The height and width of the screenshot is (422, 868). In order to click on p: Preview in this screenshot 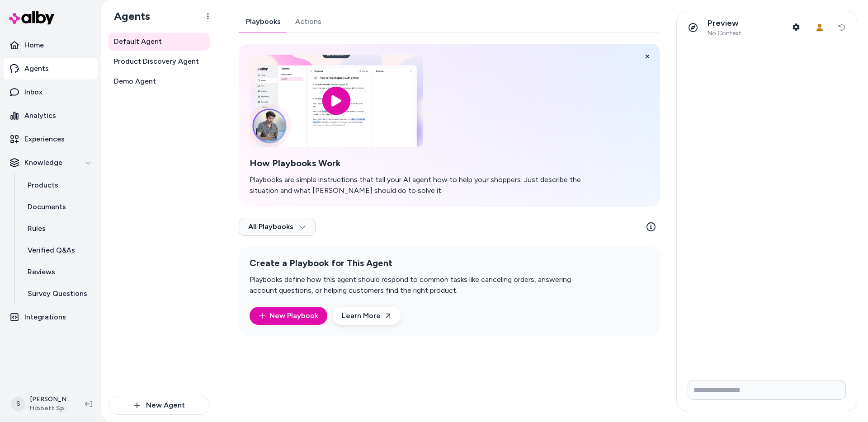, I will do `click(724, 23)`.